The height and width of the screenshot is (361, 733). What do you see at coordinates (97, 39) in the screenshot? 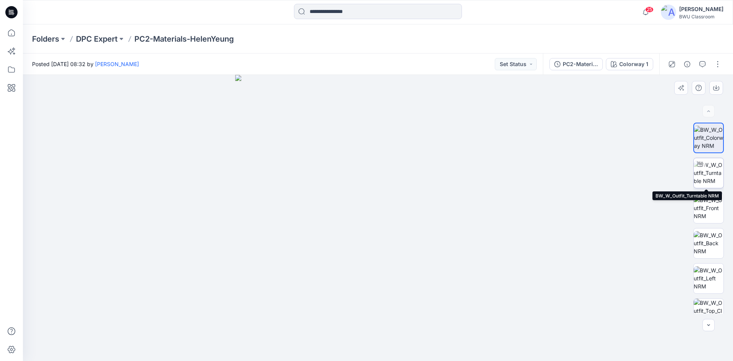
I see `p: DPC Expert` at bounding box center [97, 39].